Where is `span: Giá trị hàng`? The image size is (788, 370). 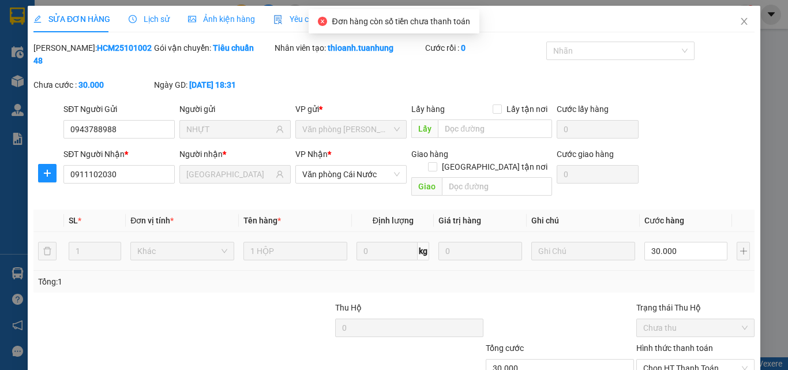 span: Giá trị hàng is located at coordinates (460, 221).